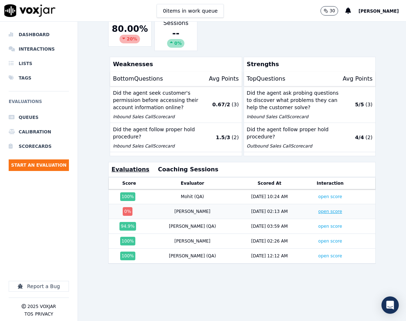 This screenshot has height=321, width=406. I want to click on button: Did the agent ask probing questions to discover what problems they can help the customer solve? I..., so click(310, 104).